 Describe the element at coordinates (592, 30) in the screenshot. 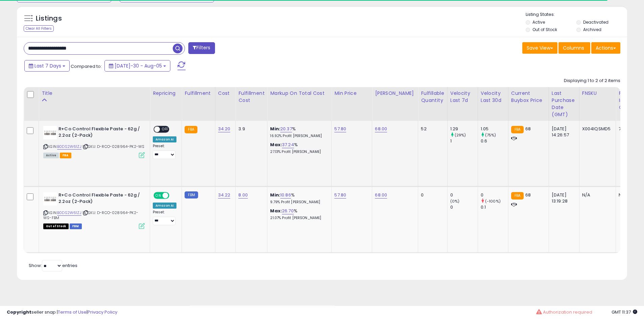

I see `label: Archived` at that location.